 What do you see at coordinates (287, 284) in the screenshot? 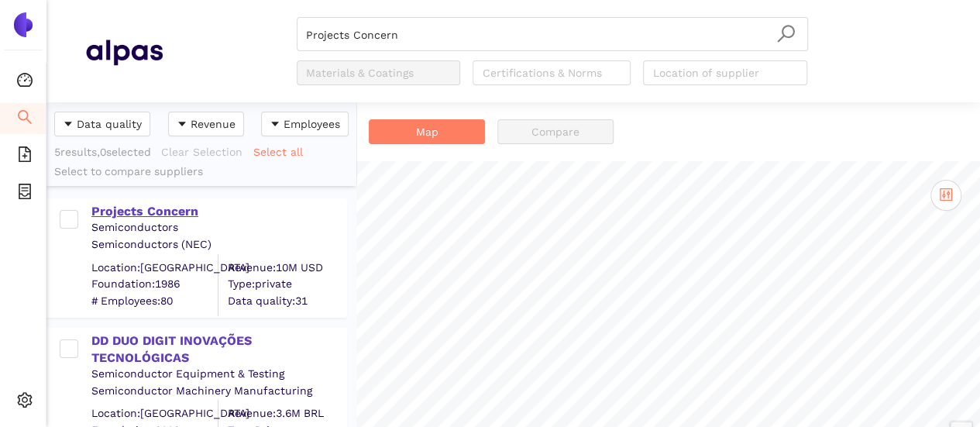
I see `span: Type: private` at bounding box center [287, 284].